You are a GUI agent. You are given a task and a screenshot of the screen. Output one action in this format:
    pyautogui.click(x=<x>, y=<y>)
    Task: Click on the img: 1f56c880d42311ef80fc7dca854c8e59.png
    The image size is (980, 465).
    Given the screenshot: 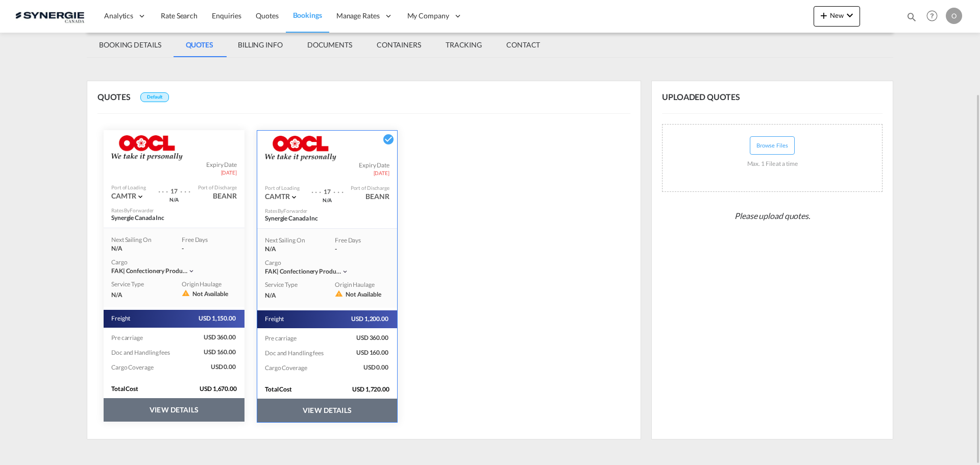 What is the action you would take?
    pyautogui.click(x=49, y=16)
    